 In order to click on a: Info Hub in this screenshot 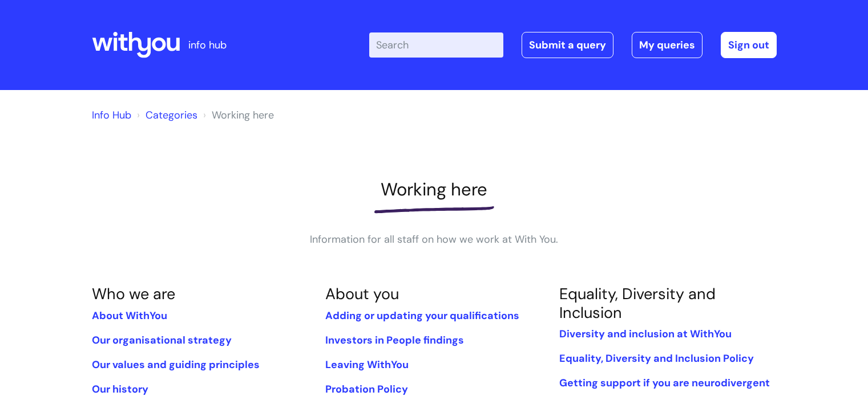, I will do `click(111, 115)`.